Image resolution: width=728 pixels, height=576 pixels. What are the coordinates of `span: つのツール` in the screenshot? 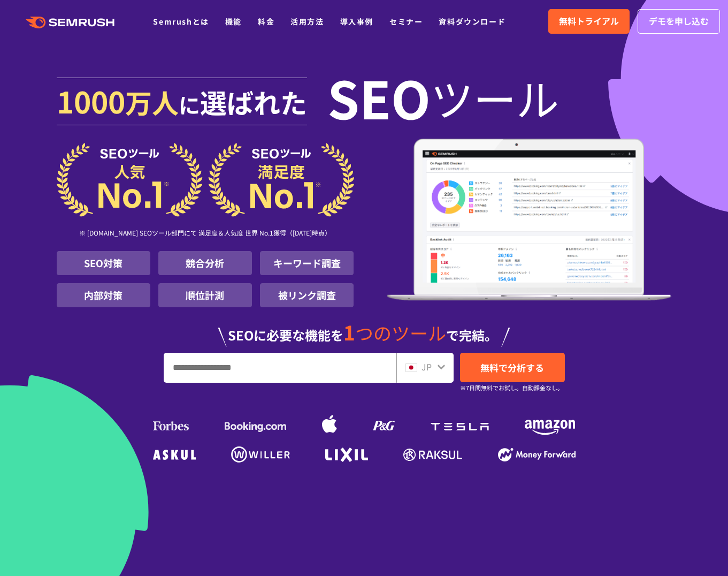 It's located at (401, 332).